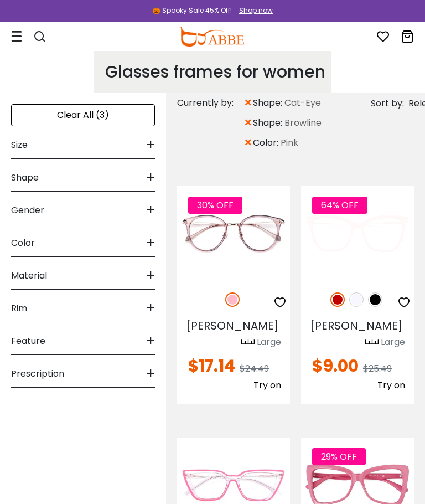 Image resolution: width=425 pixels, height=504 pixels. I want to click on span: 30% OFF, so click(216, 205).